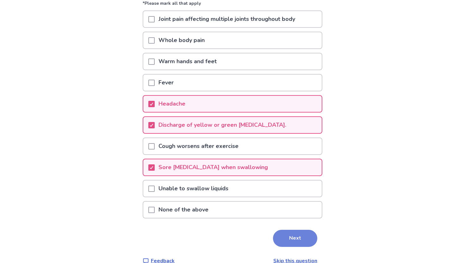  I want to click on p: Joint pain affecting multiple joints throughout body, so click(227, 19).